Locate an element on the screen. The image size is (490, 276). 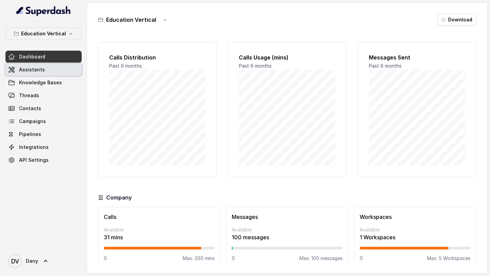
a: Assistants is located at coordinates (44, 70).